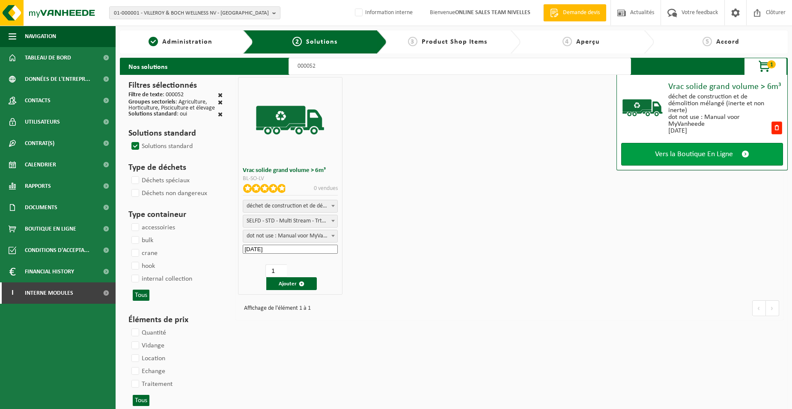 The height and width of the screenshot is (409, 792). What do you see at coordinates (721, 42) in the screenshot?
I see `a: 5Accord` at bounding box center [721, 42].